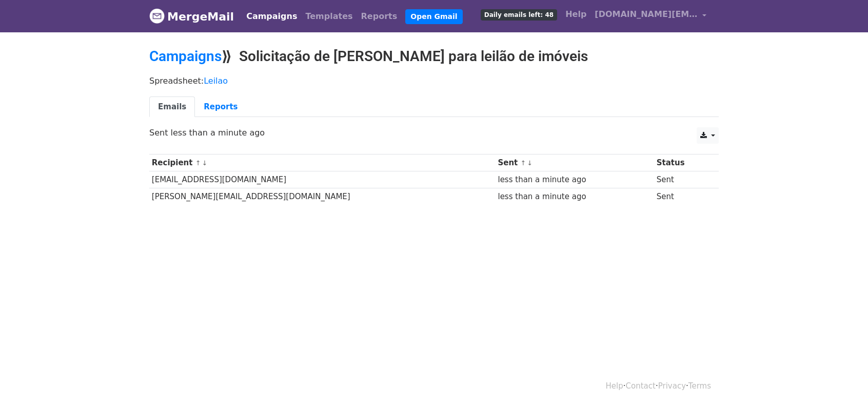  I want to click on a: Leilao, so click(215, 80).